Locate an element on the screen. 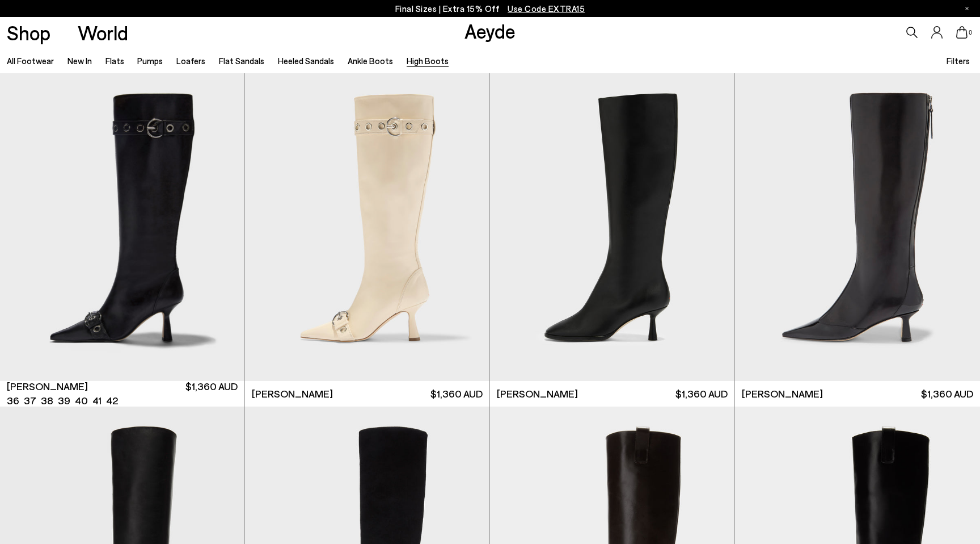 Image resolution: width=980 pixels, height=544 pixels. a: 0 is located at coordinates (962, 32).